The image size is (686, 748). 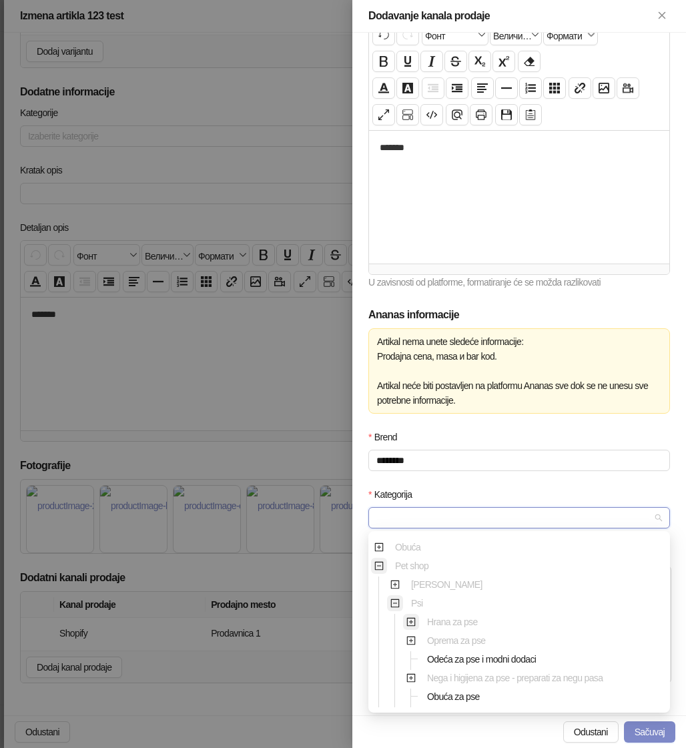 I want to click on button: Подебљано, so click(x=384, y=61).